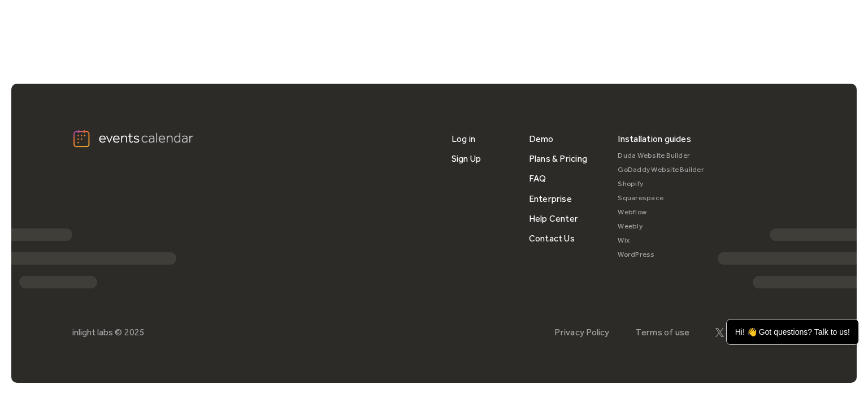  I want to click on a: Demo, so click(541, 138).